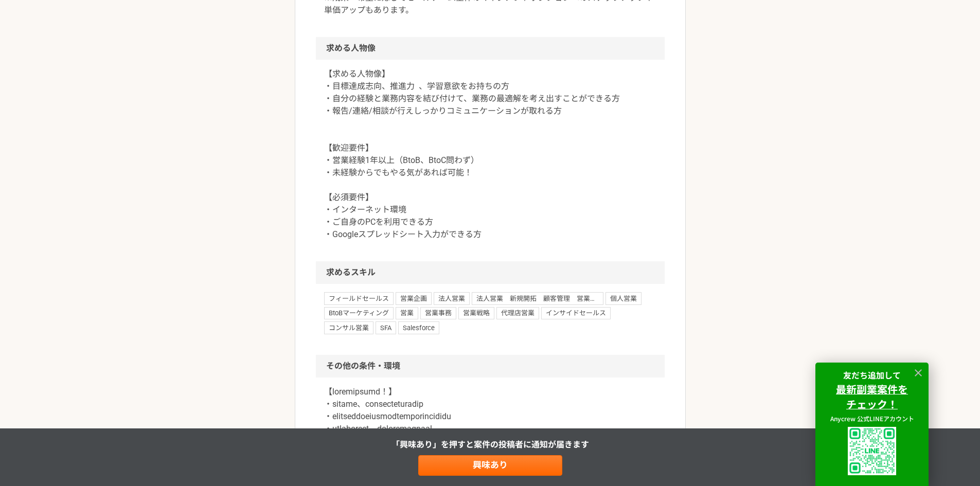  What do you see at coordinates (490, 445) in the screenshot?
I see `p: 「興味あり」を押すと 案件の投稿者に通知が届きます` at bounding box center [490, 445].